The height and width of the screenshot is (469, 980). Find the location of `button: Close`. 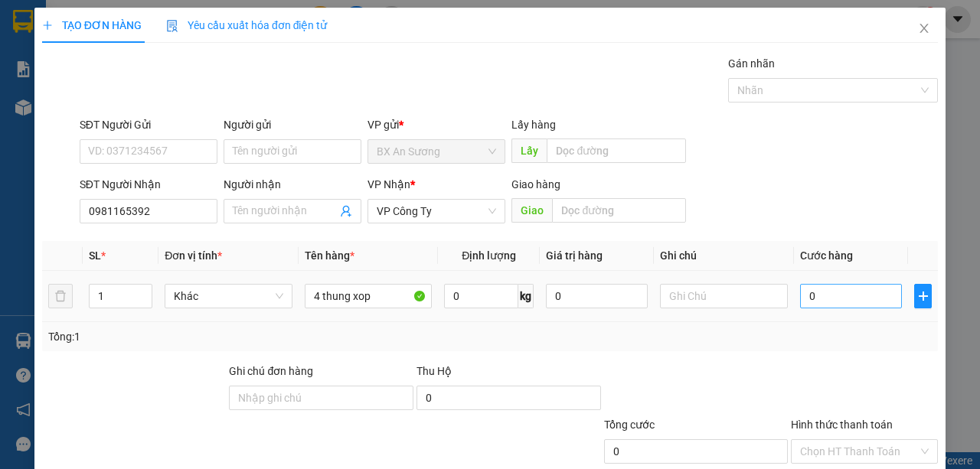

button: Close is located at coordinates (924, 29).